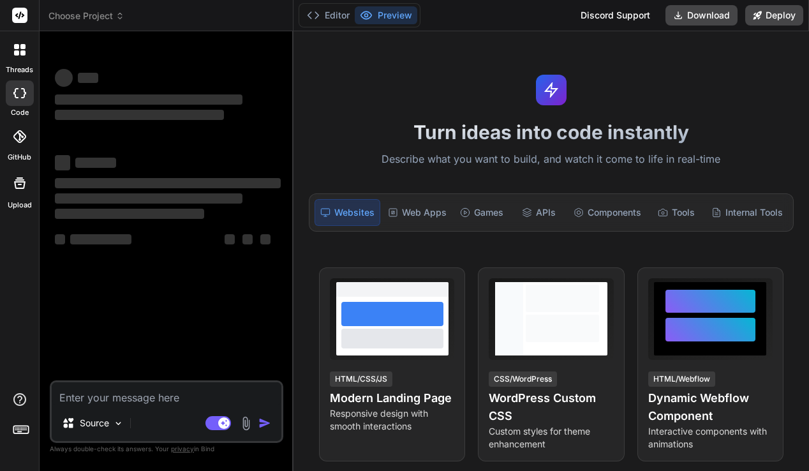  What do you see at coordinates (523, 379) in the screenshot?
I see `div: CSS/WordPress` at bounding box center [523, 379].